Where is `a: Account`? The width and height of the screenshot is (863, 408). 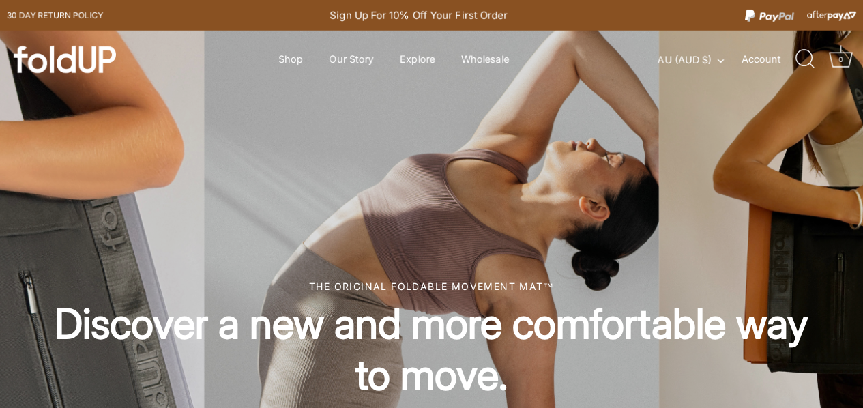
a: Account is located at coordinates (767, 59).